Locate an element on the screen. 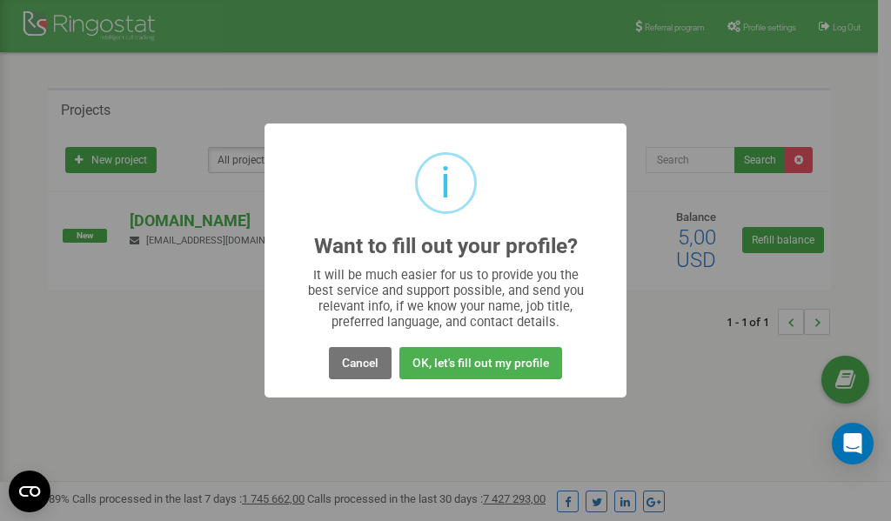 This screenshot has height=521, width=891. div: It will be much easier for us to provide you the best service and support possible, and send you ... is located at coordinates (445, 298).